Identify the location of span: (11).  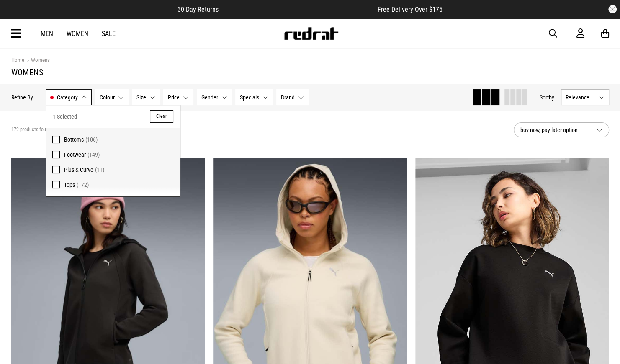
(100, 170).